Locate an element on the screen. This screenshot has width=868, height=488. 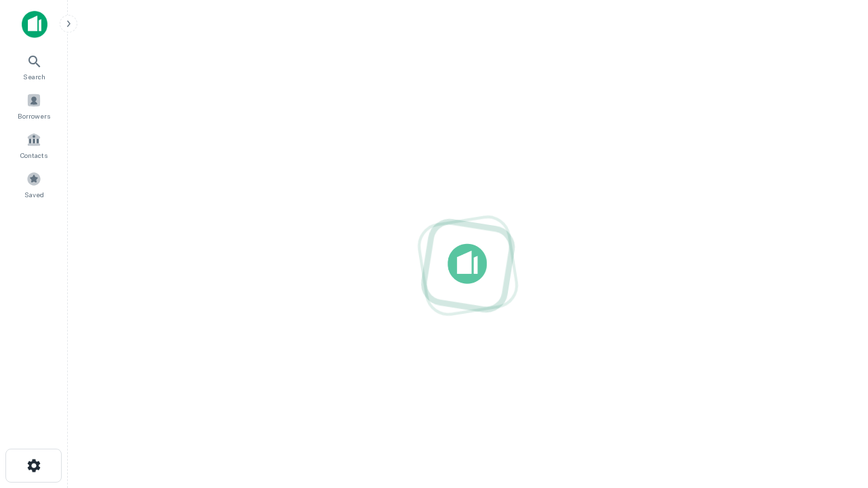
a: Contacts is located at coordinates (34, 145).